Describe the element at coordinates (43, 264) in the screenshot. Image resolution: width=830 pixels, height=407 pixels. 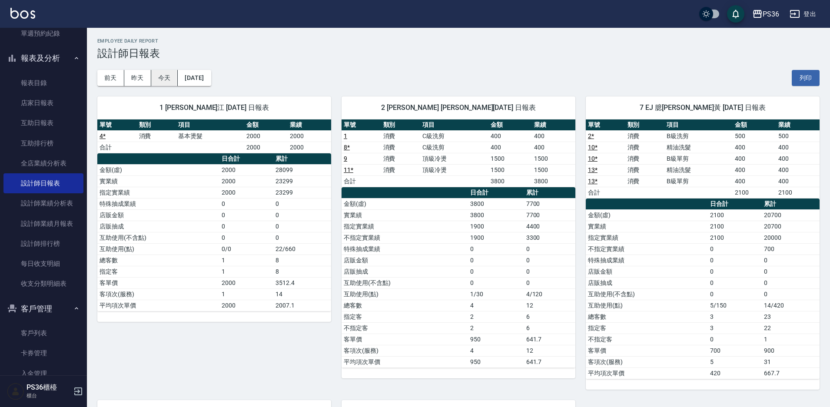
I see `a: 每日收支明細` at that location.